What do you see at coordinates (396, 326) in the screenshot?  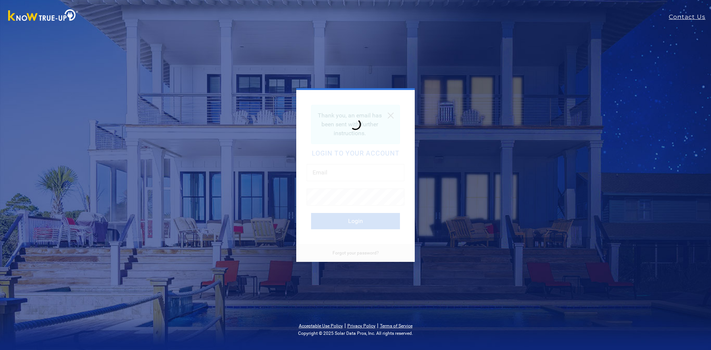 I see `a: Terms of Service` at bounding box center [396, 326].